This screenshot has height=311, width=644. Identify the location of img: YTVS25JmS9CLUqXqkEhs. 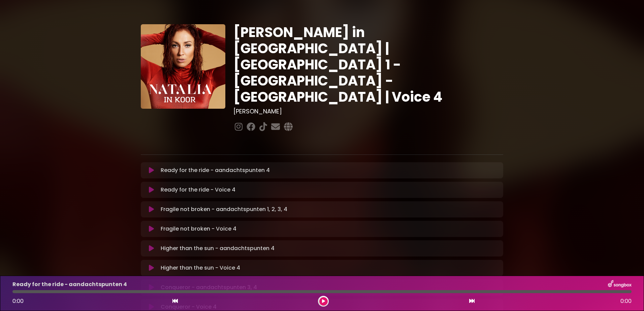
(183, 66).